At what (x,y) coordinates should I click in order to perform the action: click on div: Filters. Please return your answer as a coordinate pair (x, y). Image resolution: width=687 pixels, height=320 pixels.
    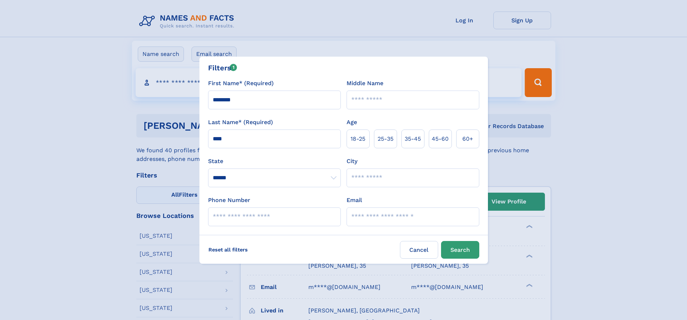
    Looking at the image, I should click on (223, 68).